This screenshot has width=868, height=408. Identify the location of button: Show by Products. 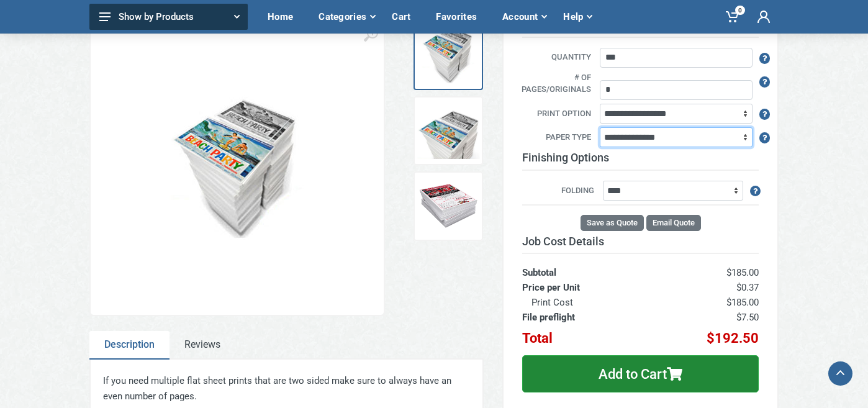
(169, 17).